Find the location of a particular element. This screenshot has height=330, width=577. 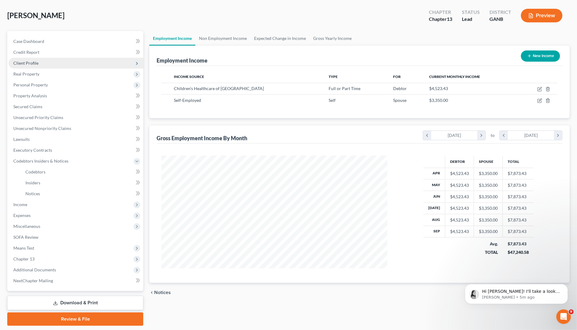

div: $47,240.58 is located at coordinates (518, 253).